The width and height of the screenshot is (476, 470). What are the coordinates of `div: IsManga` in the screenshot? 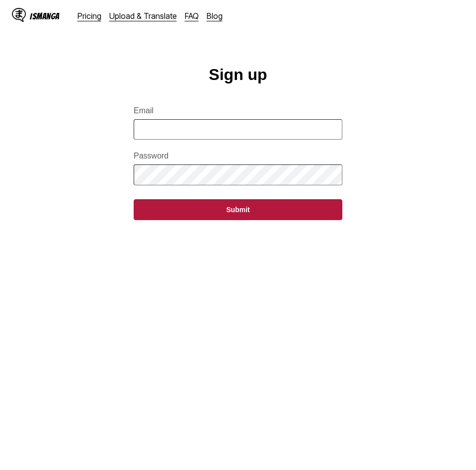 It's located at (44, 16).